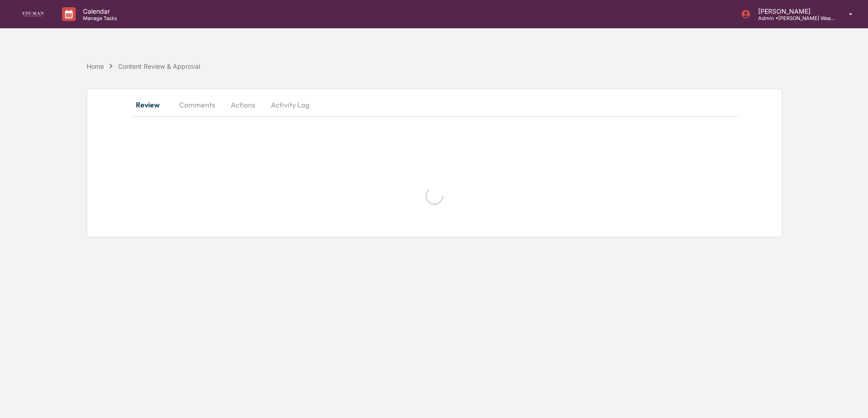 The image size is (868, 418). What do you see at coordinates (151, 105) in the screenshot?
I see `button: Review` at bounding box center [151, 105].